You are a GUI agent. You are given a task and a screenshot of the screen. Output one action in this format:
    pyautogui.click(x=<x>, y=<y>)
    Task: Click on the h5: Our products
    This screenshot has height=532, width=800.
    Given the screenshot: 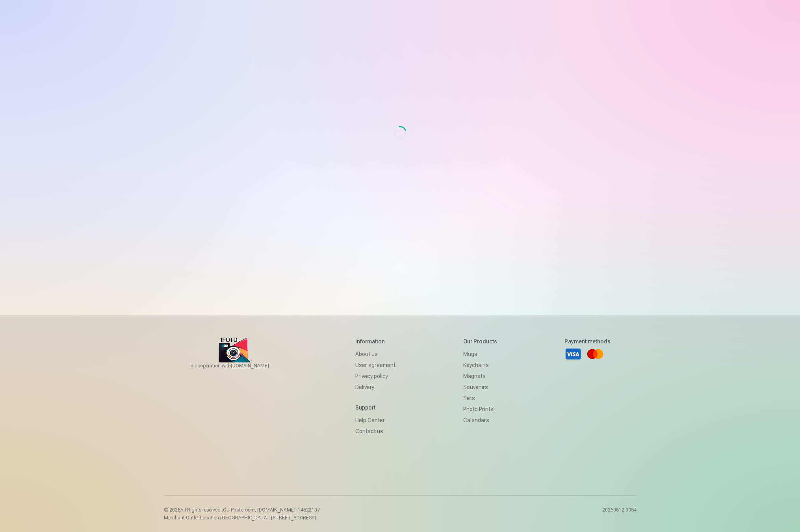 What is the action you would take?
    pyautogui.click(x=480, y=341)
    